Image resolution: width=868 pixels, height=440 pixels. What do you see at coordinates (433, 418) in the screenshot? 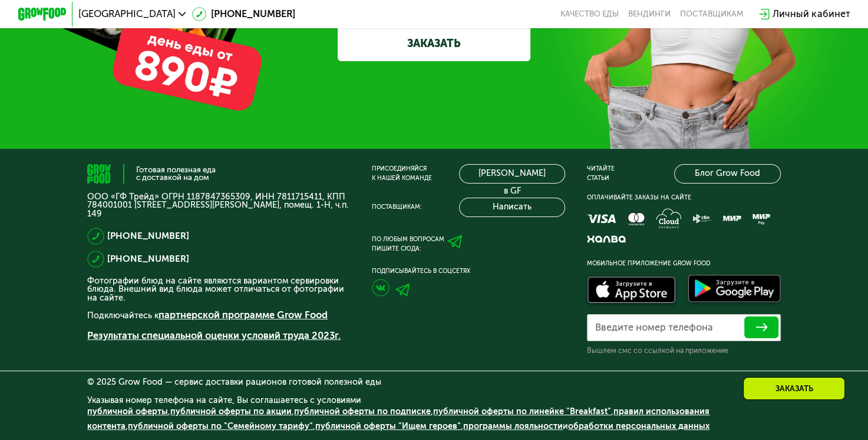
I see `div: Указывая номер телефона на сайте, Вы соглашаетесь с условиями` at bounding box center [433, 418].